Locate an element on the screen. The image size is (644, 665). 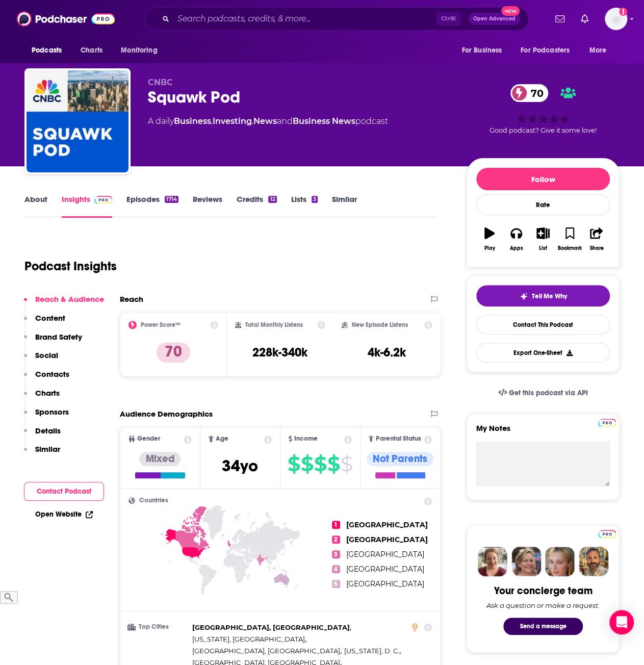
div: 3 is located at coordinates (315, 200).